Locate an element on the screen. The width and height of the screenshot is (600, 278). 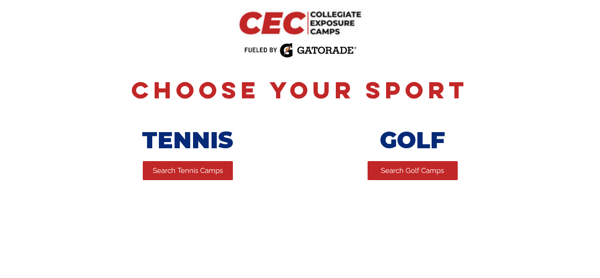
span: Search Golf Camps is located at coordinates (412, 170).